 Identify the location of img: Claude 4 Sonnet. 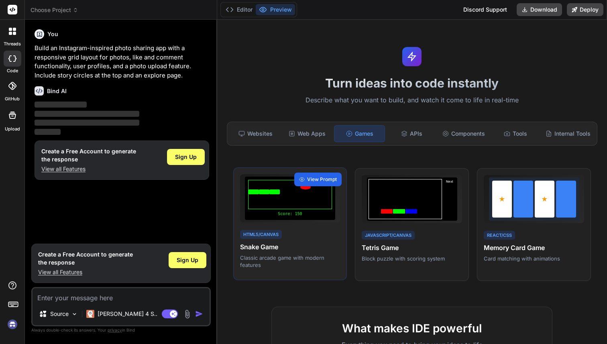
(90, 314).